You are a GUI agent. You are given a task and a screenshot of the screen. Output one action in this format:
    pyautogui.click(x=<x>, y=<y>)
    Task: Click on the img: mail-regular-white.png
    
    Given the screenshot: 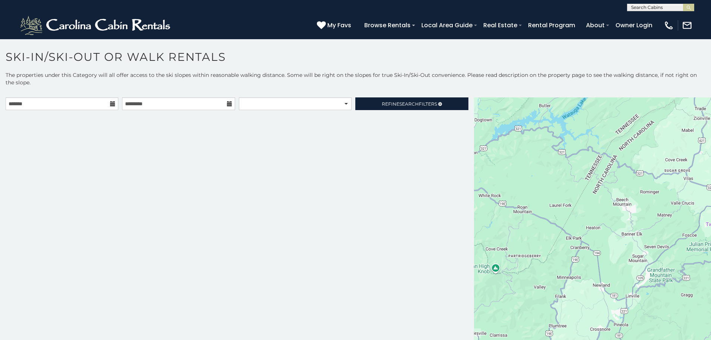 What is the action you would take?
    pyautogui.click(x=687, y=25)
    